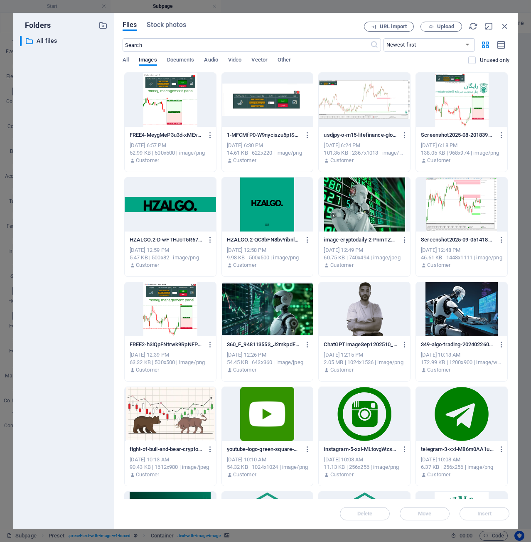 The height and width of the screenshot is (542, 531). What do you see at coordinates (268, 467) in the screenshot?
I see `div: 54.32 KB | 1024x1024 | image/png` at bounding box center [268, 467].